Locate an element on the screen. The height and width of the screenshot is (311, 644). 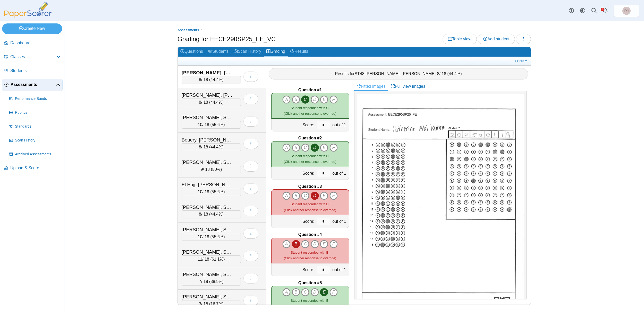
span: 9 is located at coordinates (202, 170).